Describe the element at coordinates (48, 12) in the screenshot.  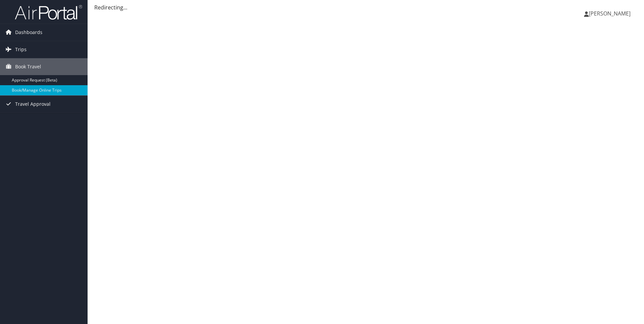
I see `img: airportal-logo.png` at that location.